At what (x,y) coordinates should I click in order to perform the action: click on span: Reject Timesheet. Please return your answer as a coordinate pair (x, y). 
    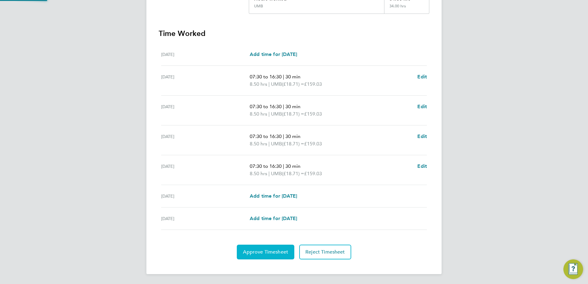
    Looking at the image, I should click on (325, 252).